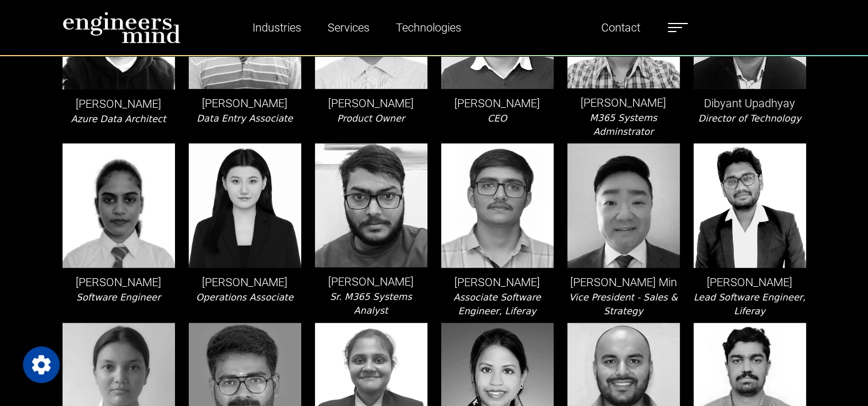  Describe the element at coordinates (245, 118) in the screenshot. I see `i: Data Entry Associate` at that location.